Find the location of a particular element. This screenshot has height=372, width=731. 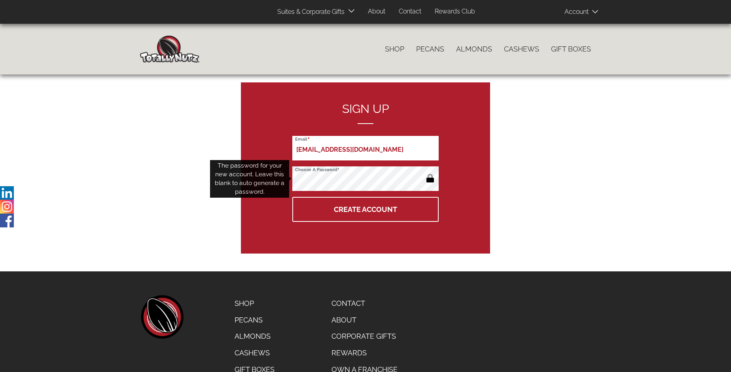

button: Create Account is located at coordinates (366, 209).